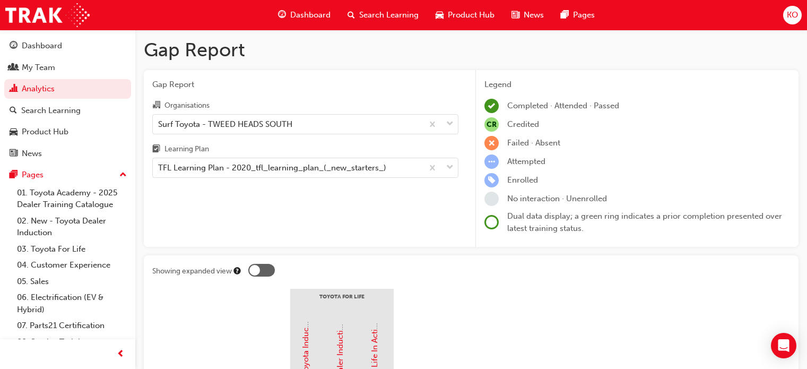 The height and width of the screenshot is (369, 807). What do you see at coordinates (491, 106) in the screenshot?
I see `span: learningRecordVerb_COMPLETE-icon` at bounding box center [491, 106].